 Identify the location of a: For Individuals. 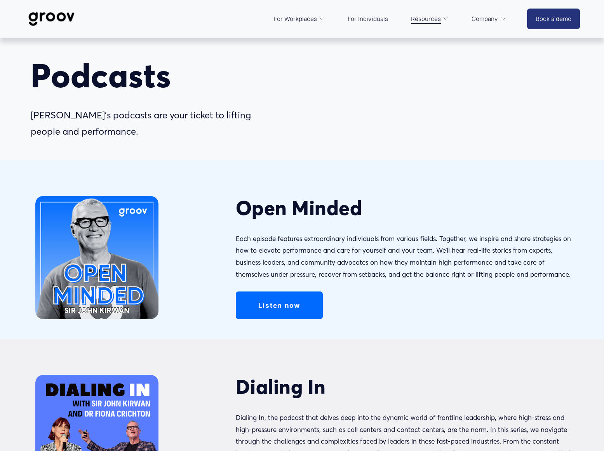
(368, 19).